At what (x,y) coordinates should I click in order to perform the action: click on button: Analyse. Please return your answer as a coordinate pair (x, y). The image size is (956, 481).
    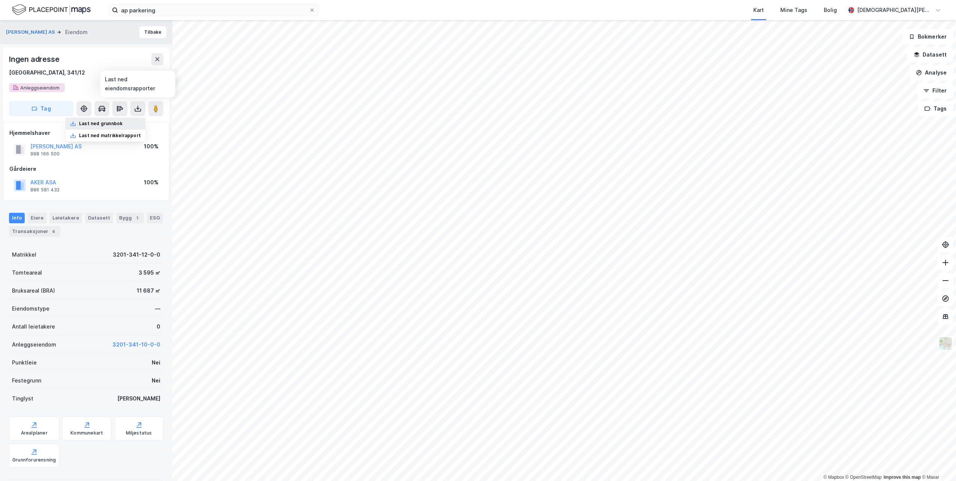
    Looking at the image, I should click on (931, 73).